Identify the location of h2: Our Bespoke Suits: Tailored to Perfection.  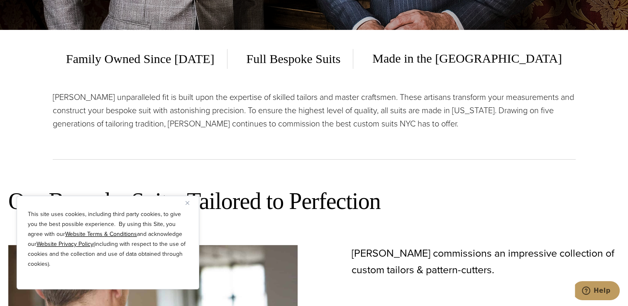
(314, 201).